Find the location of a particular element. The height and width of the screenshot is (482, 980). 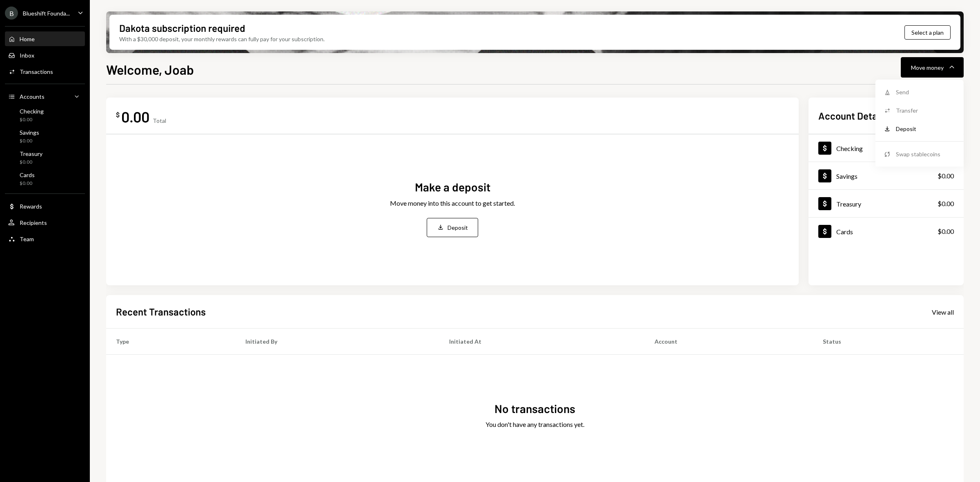

a: Accounts is located at coordinates (45, 96).